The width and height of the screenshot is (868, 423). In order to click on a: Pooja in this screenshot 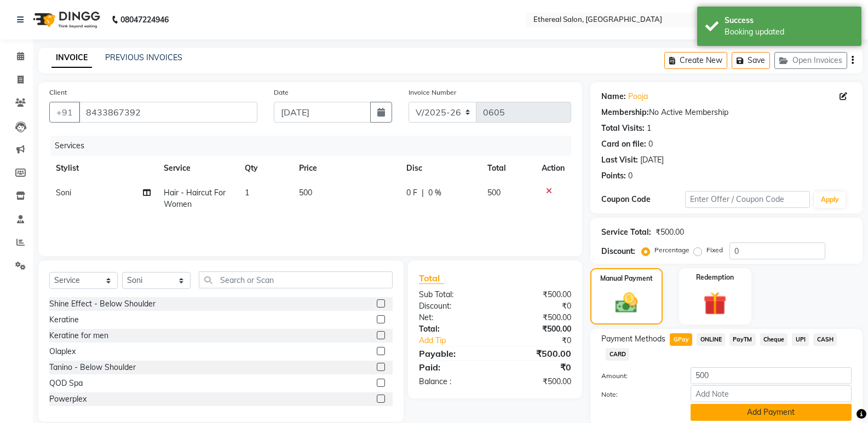, I will do `click(638, 96)`.